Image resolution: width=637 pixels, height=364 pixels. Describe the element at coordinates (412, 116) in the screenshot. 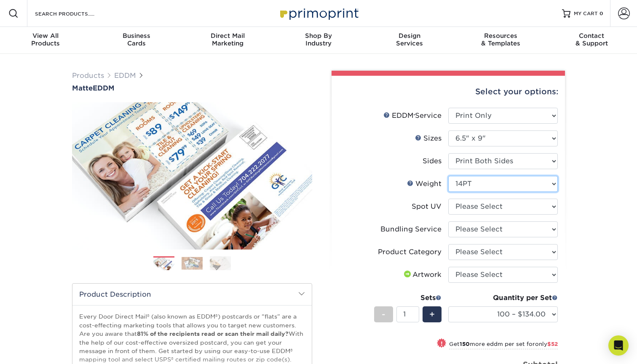

I see `div: EDDM Service` at that location.